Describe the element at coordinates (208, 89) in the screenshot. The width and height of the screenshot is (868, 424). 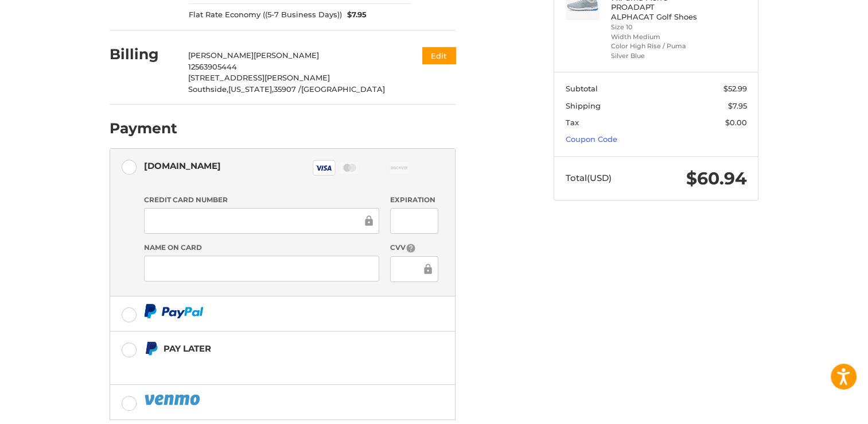
I see `span: Southside,` at that location.